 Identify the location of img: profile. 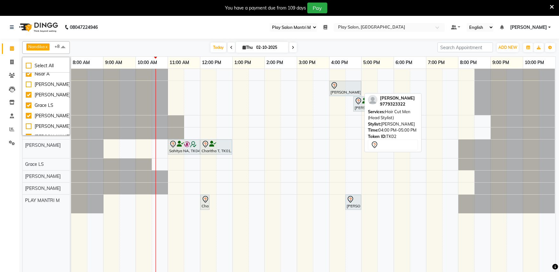
(373, 100).